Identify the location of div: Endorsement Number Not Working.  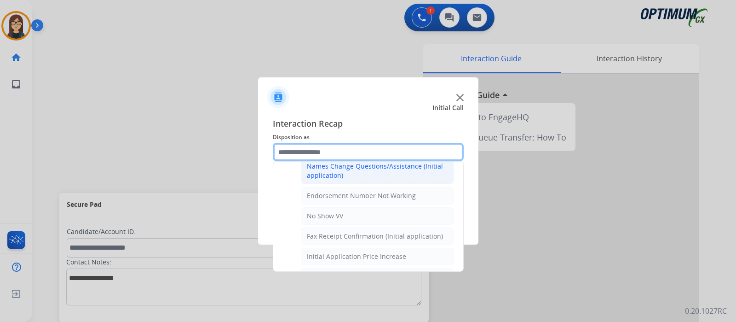
(361, 196).